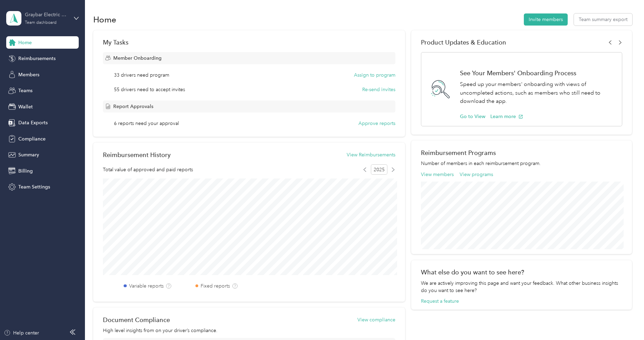  What do you see at coordinates (25, 171) in the screenshot?
I see `span: Billing` at bounding box center [25, 171].